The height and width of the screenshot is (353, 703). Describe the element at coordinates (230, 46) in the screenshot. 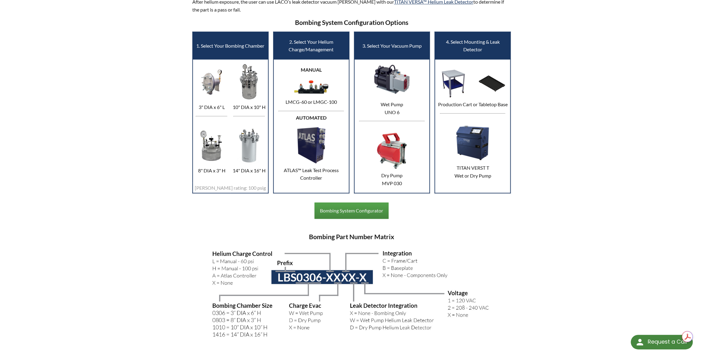

I see `td: 1. Select Your Bombing Chamber` at that location.